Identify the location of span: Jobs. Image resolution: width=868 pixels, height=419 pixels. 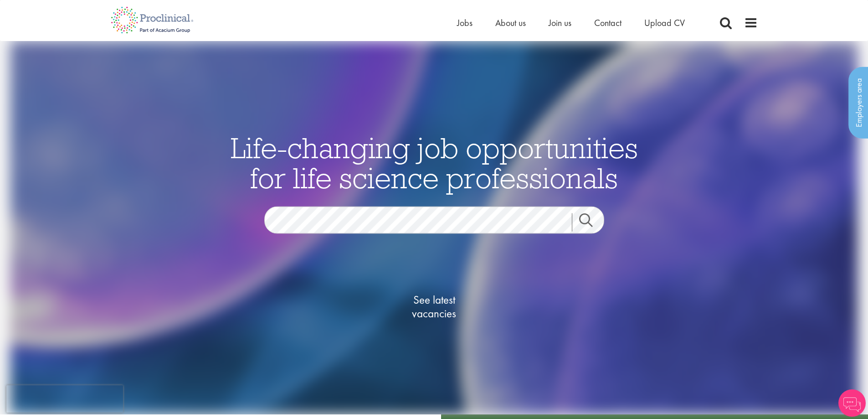
(465, 22).